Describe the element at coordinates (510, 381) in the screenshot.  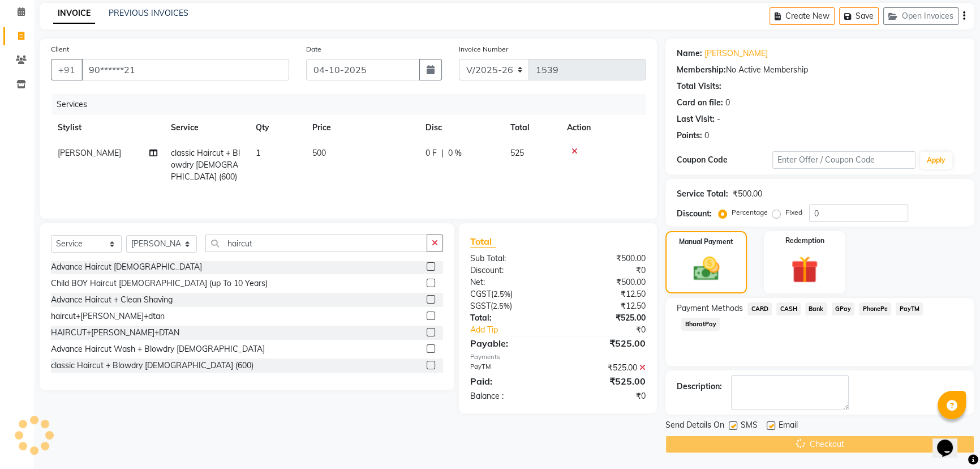
I see `div: Paid:` at that location.